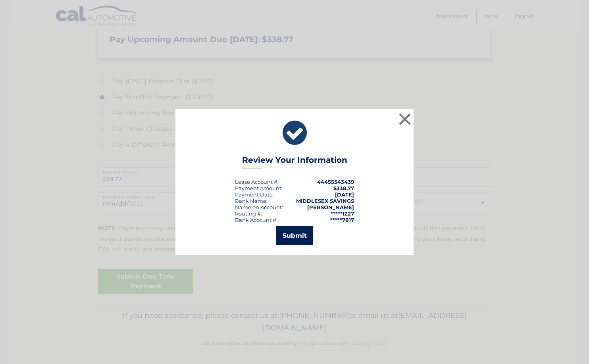 This screenshot has width=589, height=364. I want to click on strong: MIDDLESEX SAVINGS, so click(325, 201).